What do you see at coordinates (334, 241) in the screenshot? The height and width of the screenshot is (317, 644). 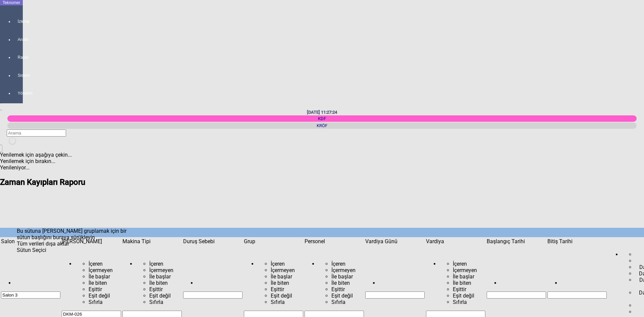 I see `div: Personel` at bounding box center [334, 241].